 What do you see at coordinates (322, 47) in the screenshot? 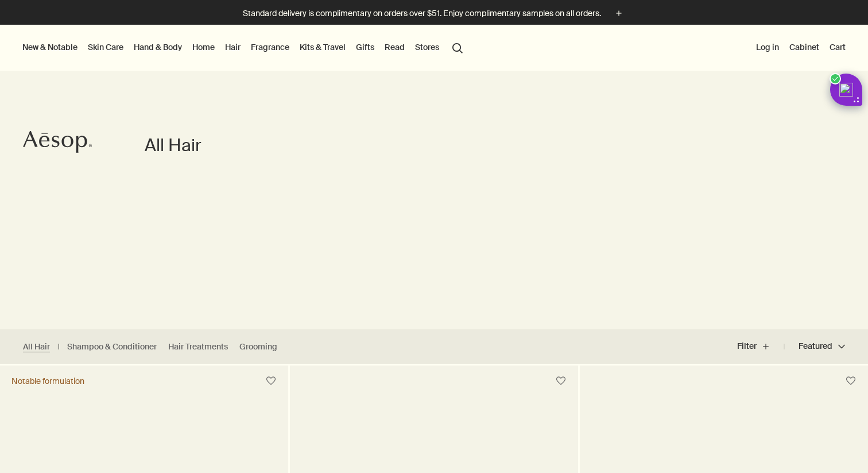
I see `a: Kits & Travel` at bounding box center [322, 47].